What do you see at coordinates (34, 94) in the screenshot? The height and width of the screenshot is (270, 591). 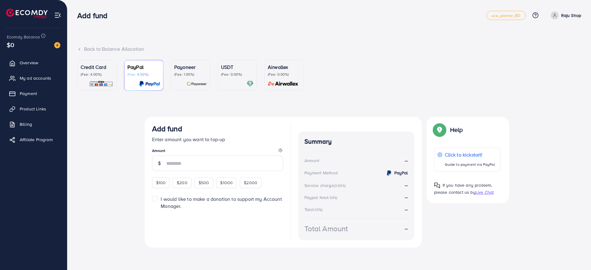 I see `a: Payment` at bounding box center [34, 94].